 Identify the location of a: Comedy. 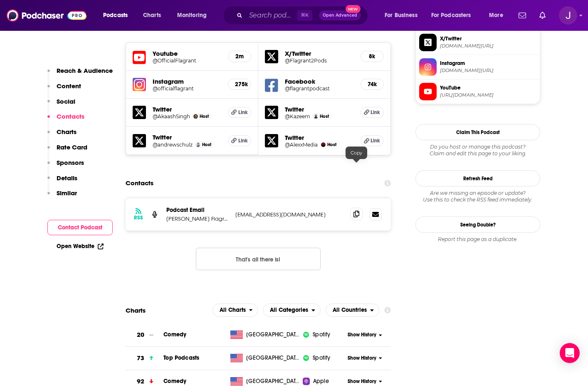
(175, 381).